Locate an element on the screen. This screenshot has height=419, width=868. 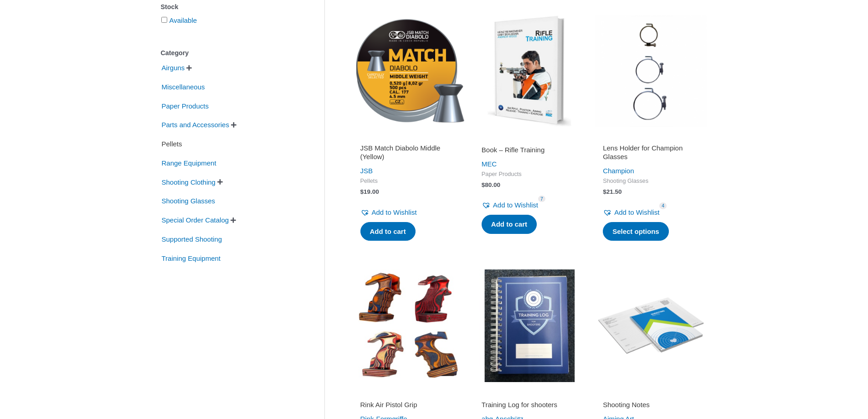
a: MEC is located at coordinates (489, 163).